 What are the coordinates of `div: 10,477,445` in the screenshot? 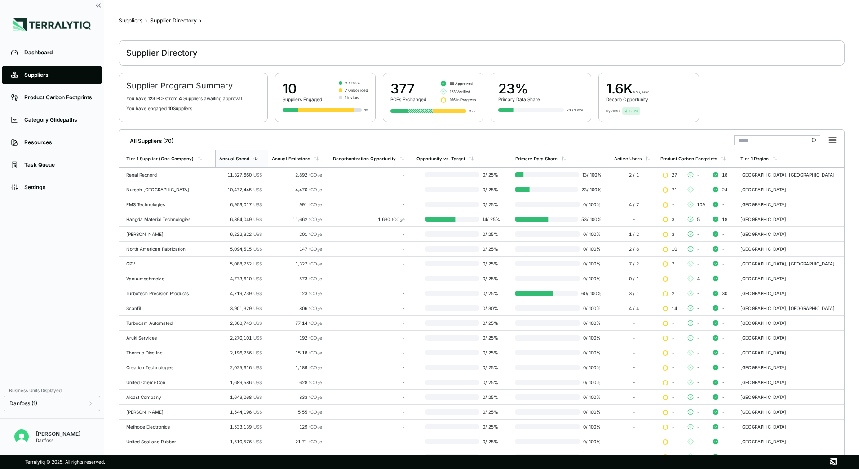 It's located at (240, 190).